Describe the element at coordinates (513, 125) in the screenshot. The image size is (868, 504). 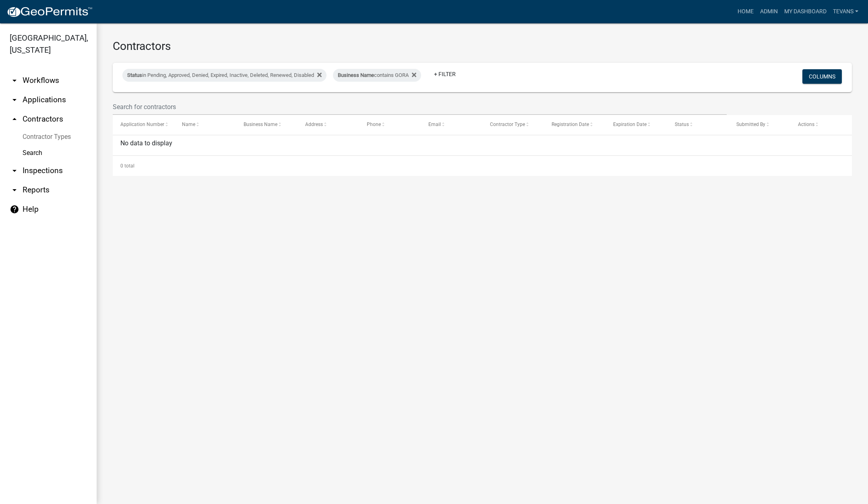
I see `datatable-header-cell: Contractor Type` at that location.